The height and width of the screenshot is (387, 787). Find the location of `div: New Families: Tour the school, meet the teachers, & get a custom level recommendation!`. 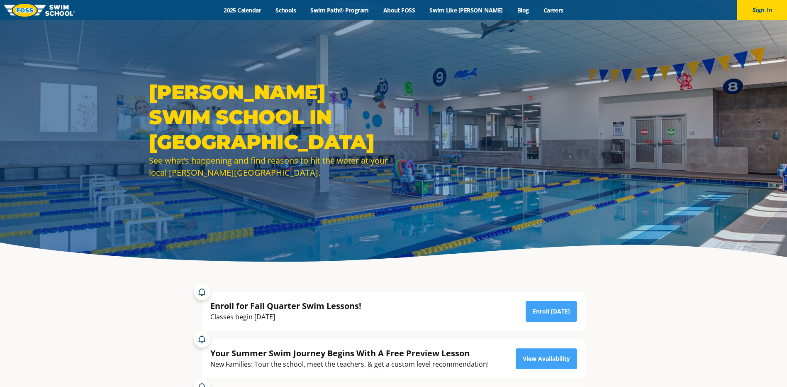

div: New Families: Tour the school, meet the teachers, & get a custom level recommendation! is located at coordinates (349, 364).